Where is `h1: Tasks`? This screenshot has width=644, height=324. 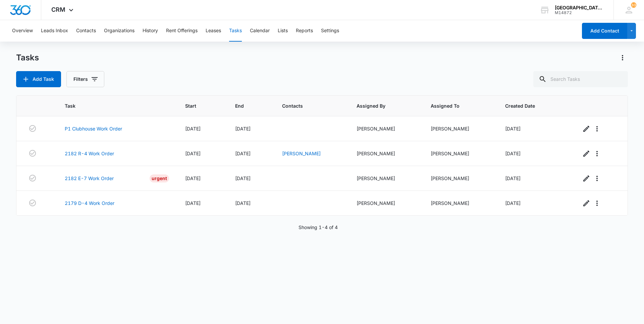
h1: Tasks is located at coordinates (27, 57).